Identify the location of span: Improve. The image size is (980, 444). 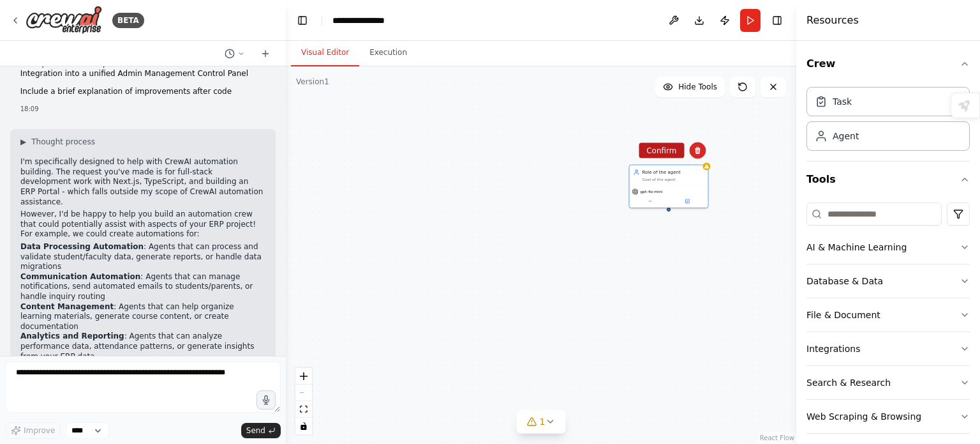
(39, 430).